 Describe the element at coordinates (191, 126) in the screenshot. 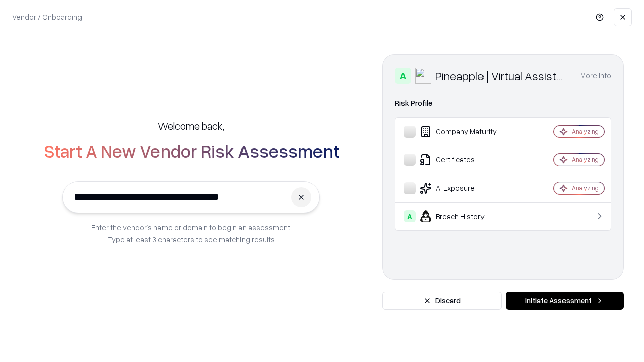

I see `h5: Welcome back,` at that location.